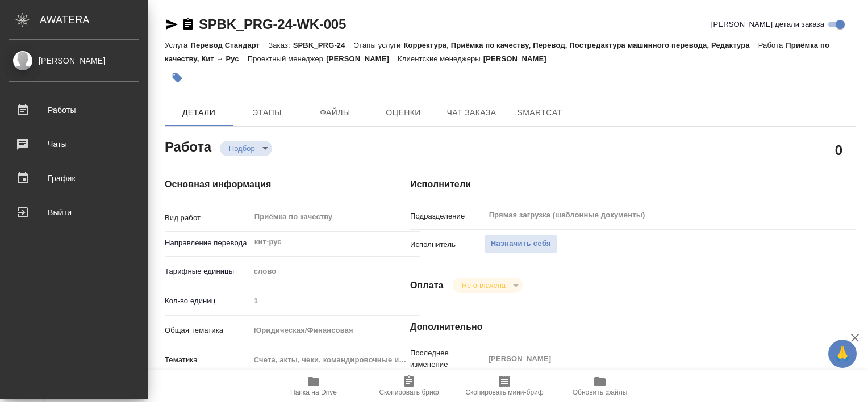 The height and width of the screenshot is (402, 868). I want to click on button: Скопировать ссылку для ЯМессенджера, so click(171, 24).